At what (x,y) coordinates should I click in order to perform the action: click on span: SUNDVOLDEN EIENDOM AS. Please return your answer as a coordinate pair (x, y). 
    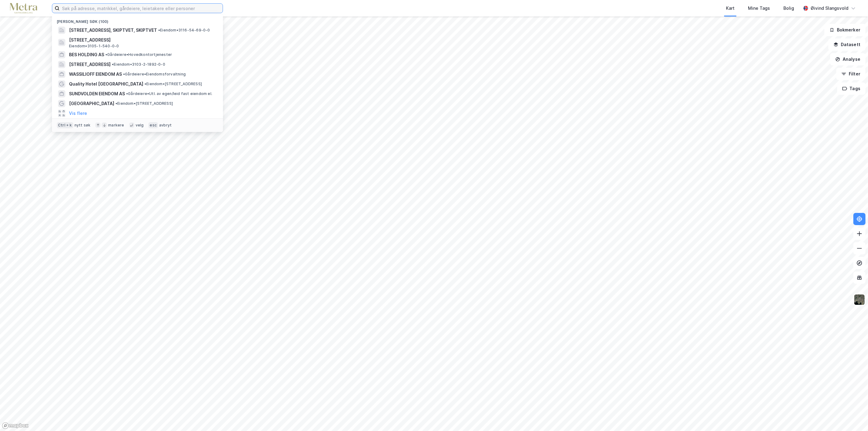
    Looking at the image, I should click on (97, 94).